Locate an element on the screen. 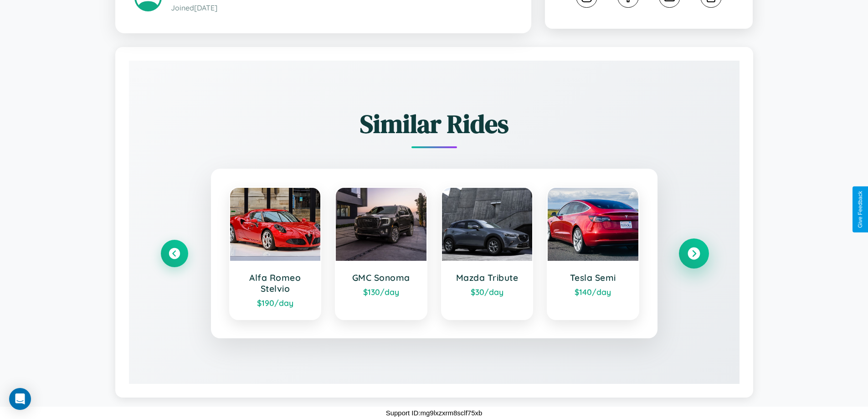 The height and width of the screenshot is (419, 868). a: Tesla Semi$140/day is located at coordinates (593, 253).